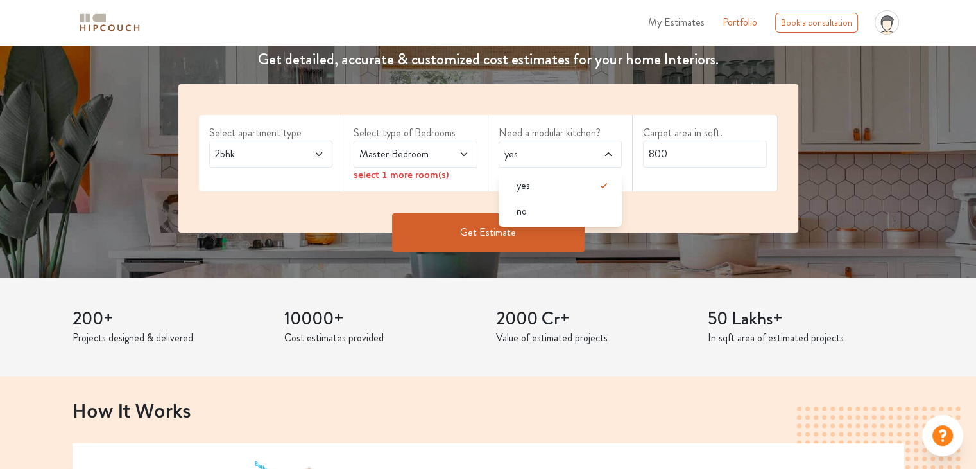  What do you see at coordinates (806, 319) in the screenshot?
I see `h3: 50 Lakhs+` at bounding box center [806, 319].